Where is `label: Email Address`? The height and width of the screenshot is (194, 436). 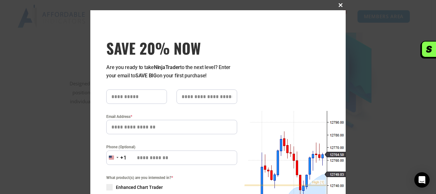 label: Email Address is located at coordinates (172, 117).